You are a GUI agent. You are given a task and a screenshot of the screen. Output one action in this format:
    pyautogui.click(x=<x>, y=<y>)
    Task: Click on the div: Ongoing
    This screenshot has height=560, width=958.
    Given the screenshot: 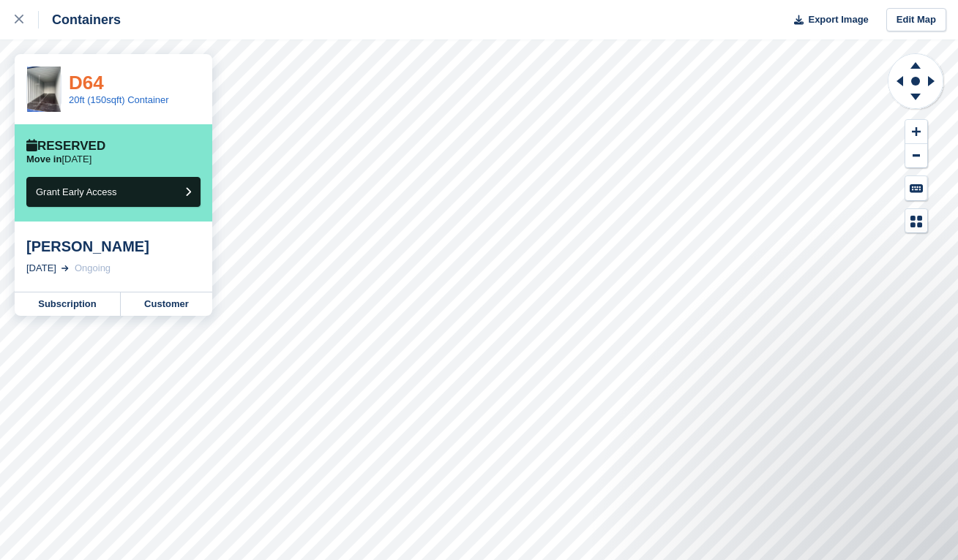 What is the action you would take?
    pyautogui.click(x=92, y=269)
    